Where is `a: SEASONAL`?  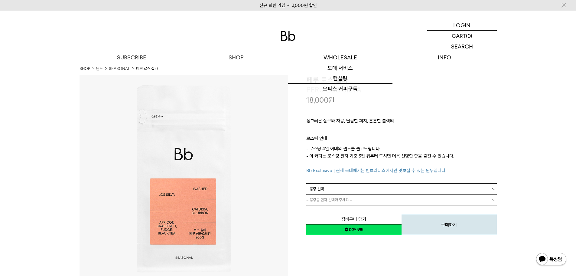
a: SEASONAL is located at coordinates (119, 69).